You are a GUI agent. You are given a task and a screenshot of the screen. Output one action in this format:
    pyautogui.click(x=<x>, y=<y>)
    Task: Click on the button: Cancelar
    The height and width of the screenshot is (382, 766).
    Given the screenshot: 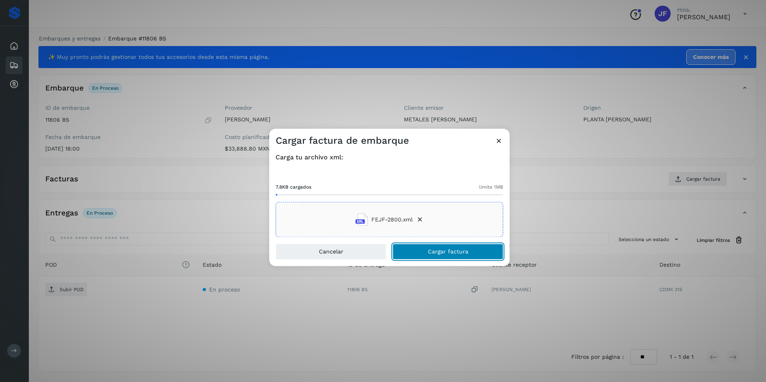 What is the action you would take?
    pyautogui.click(x=331, y=252)
    